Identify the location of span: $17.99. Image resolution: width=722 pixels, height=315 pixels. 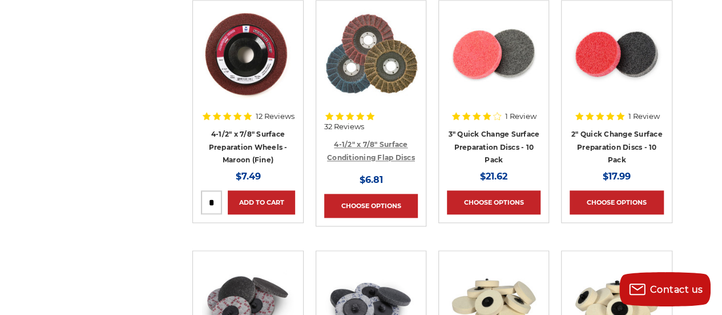
(617, 176).